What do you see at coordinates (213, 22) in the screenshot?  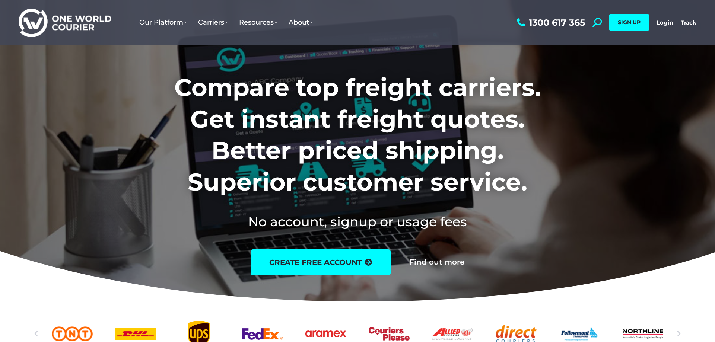 I see `a: Carriers` at bounding box center [213, 22].